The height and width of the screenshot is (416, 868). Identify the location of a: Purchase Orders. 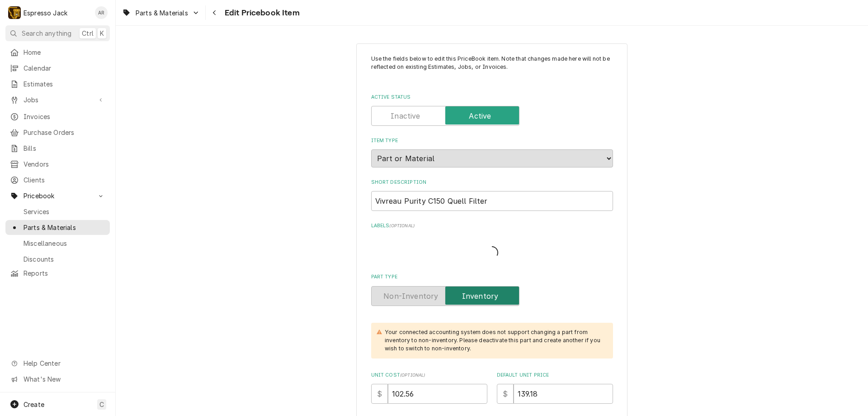
(57, 132).